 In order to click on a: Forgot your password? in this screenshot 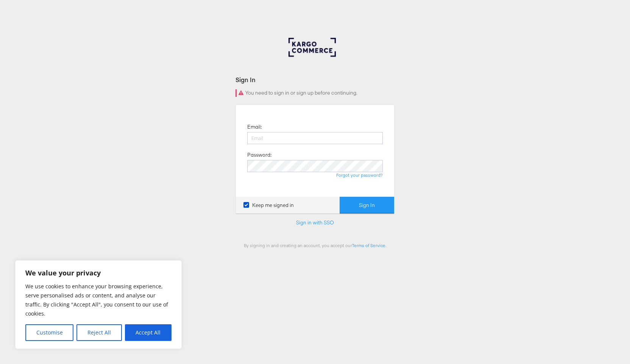, I will do `click(360, 175)`.